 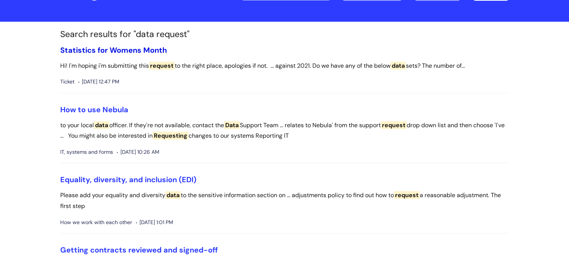 I want to click on h1: Search results for "data request", so click(x=285, y=34).